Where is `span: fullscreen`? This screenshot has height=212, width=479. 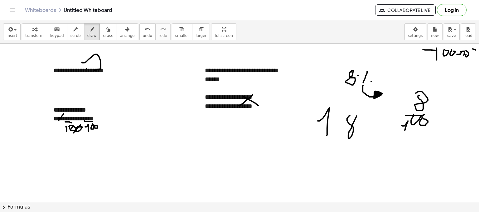 span: fullscreen is located at coordinates (224, 36).